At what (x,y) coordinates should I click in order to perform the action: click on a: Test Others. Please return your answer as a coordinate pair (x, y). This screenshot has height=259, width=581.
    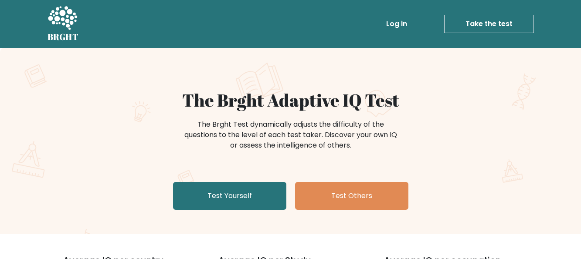
    Looking at the image, I should click on (352, 196).